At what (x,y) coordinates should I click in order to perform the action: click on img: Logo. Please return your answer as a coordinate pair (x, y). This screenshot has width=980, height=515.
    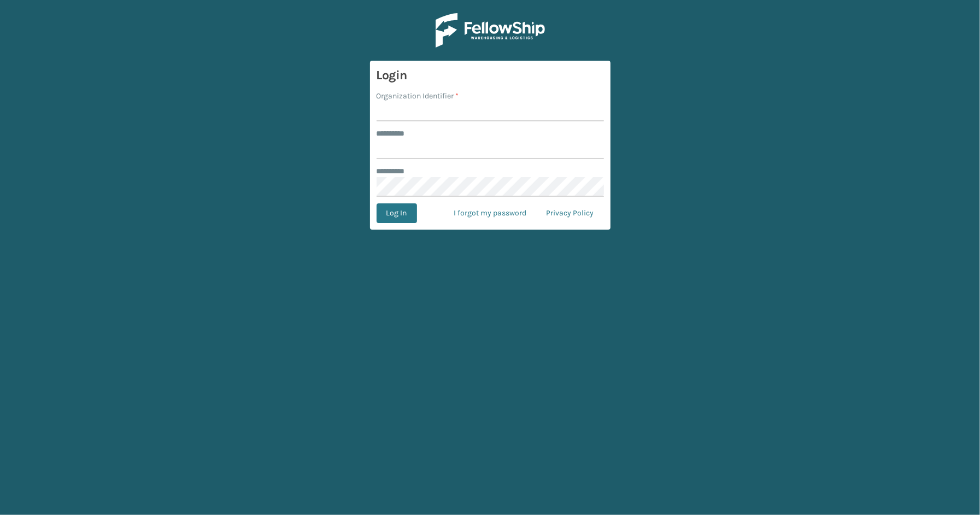
    Looking at the image, I should click on (490, 30).